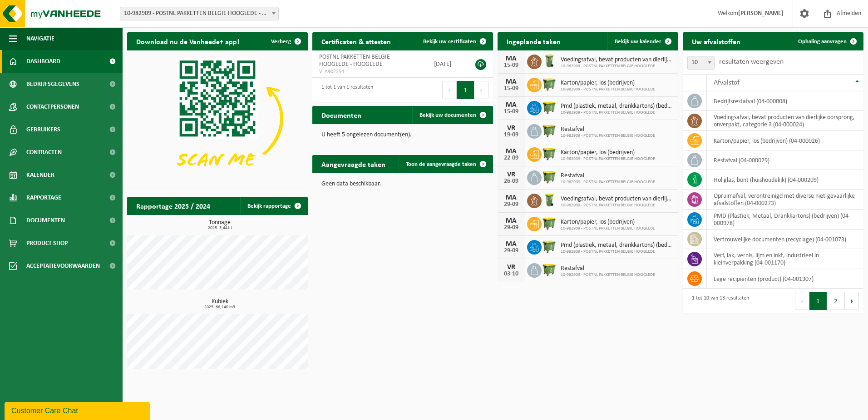 This screenshot has width=868, height=420. Describe the element at coordinates (345, 90) in the screenshot. I see `div: 1 tot 1 van 1 resultaten` at that location.